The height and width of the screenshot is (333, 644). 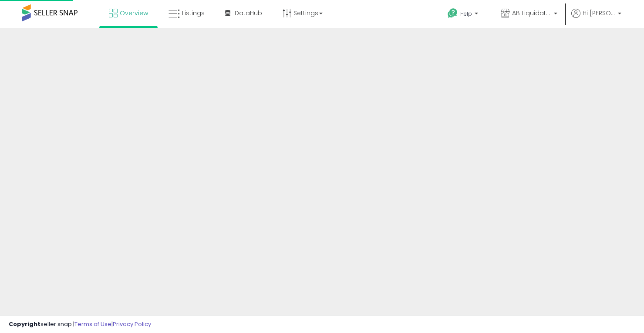 I want to click on a: Help, so click(x=464, y=15).